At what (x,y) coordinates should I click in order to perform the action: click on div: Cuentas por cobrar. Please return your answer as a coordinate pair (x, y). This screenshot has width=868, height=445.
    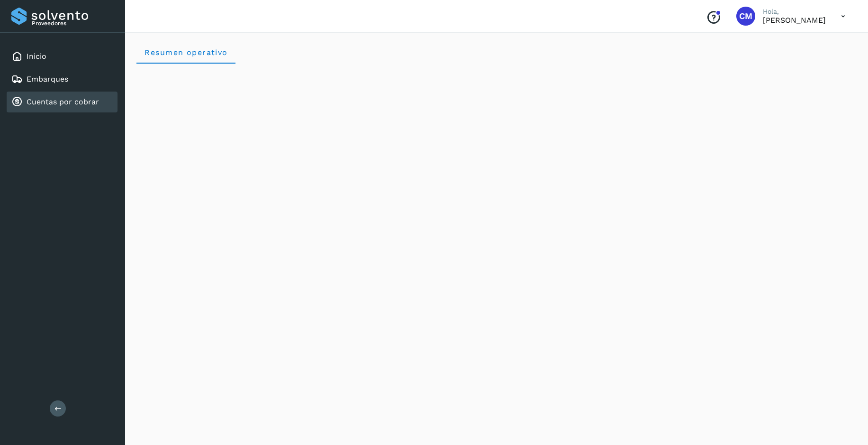
    Looking at the image, I should click on (62, 102).